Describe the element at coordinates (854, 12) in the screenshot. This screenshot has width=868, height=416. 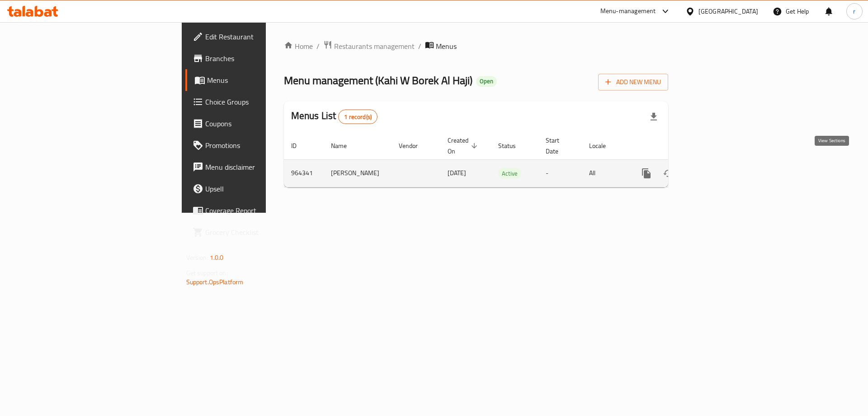
I see `span: r` at that location.